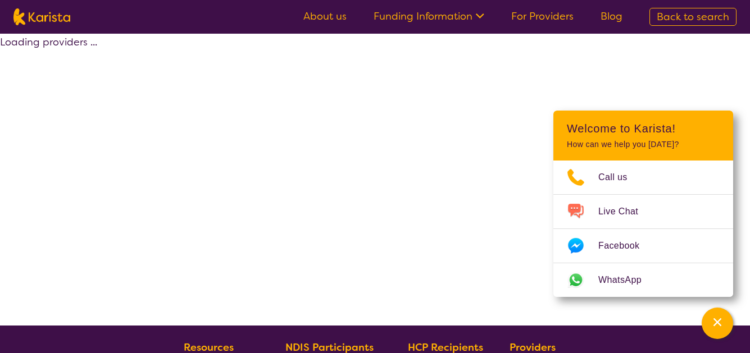 This screenshot has height=353, width=750. I want to click on span: WhatsApp, so click(626, 280).